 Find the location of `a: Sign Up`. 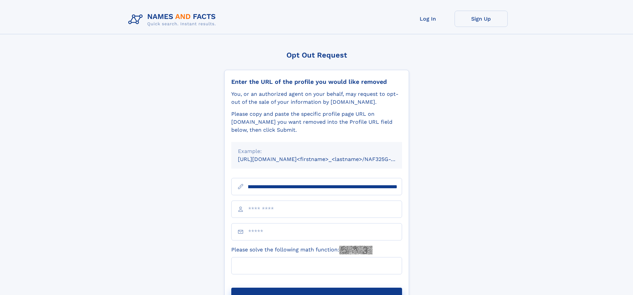

a: Sign Up is located at coordinates (481, 19).